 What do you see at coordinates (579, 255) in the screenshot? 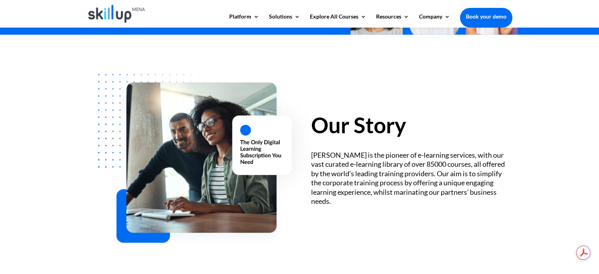
I see `div: Chat Widget` at bounding box center [579, 255].